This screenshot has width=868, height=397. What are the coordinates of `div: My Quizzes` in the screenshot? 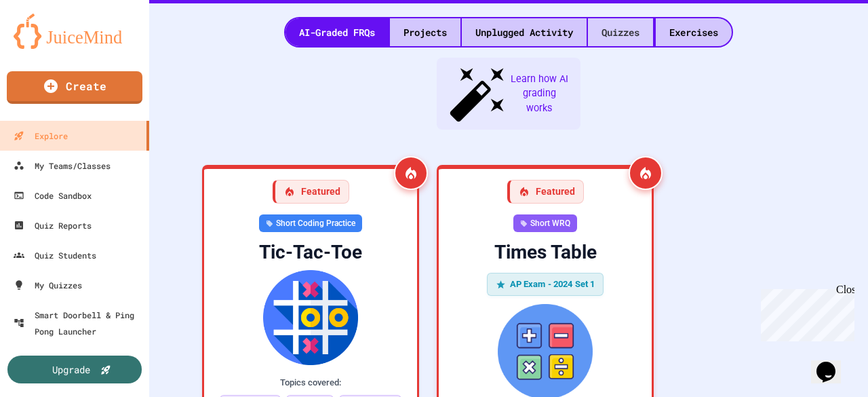 It's located at (47, 285).